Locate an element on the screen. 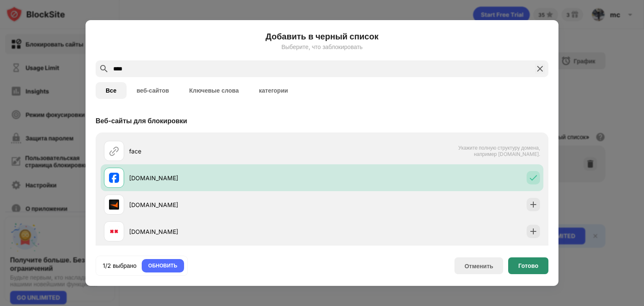 The height and width of the screenshot is (306, 644). img: url.svg is located at coordinates (114, 151).